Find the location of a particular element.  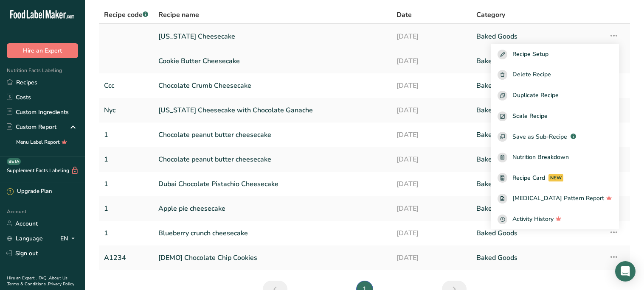

button: Recipe Setup is located at coordinates (555, 54).